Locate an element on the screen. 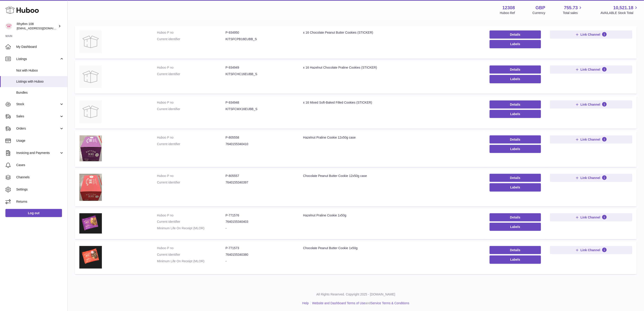 This screenshot has width=644, height=311. img: Hazelnut Praline Cookie 1x50g is located at coordinates (90, 223).